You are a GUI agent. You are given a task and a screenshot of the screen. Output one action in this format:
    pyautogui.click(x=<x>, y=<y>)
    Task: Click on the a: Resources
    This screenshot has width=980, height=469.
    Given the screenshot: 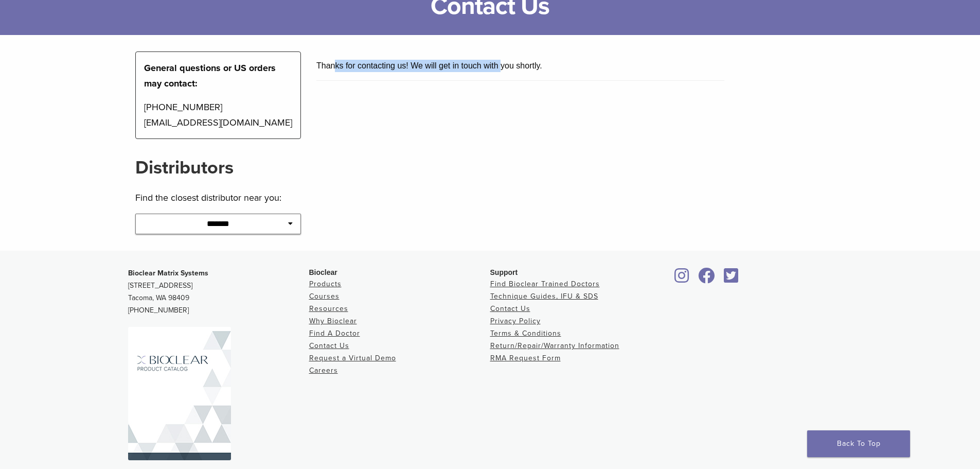 What is the action you would take?
    pyautogui.click(x=329, y=308)
    